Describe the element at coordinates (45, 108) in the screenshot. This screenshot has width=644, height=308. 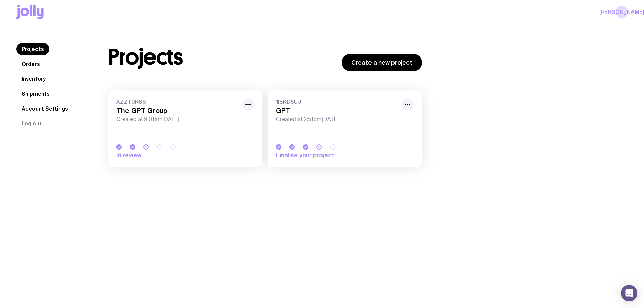
I see `a: Account Settings` at that location.